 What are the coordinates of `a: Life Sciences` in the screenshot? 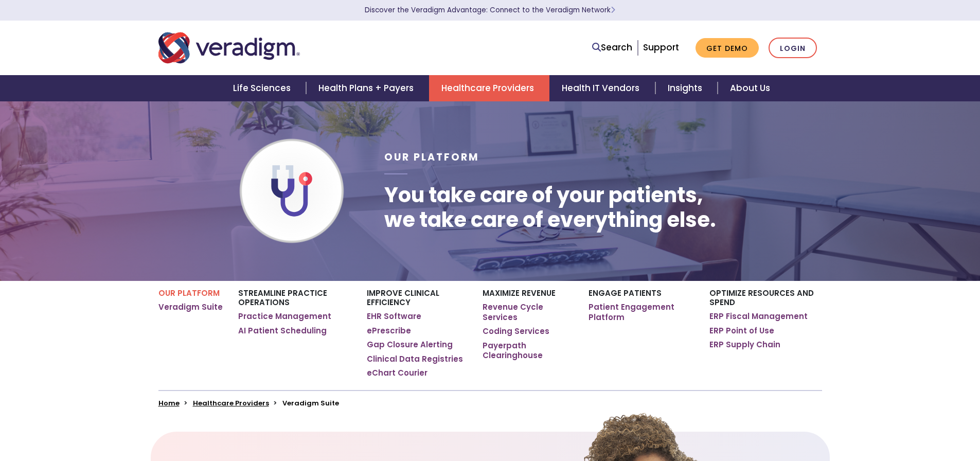 It's located at (263, 88).